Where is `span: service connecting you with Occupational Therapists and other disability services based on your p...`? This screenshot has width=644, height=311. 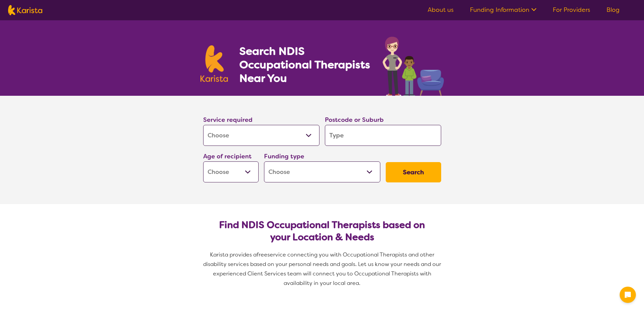
span: service connecting you with Occupational Therapists and other disability services based on your p... is located at coordinates (323, 269).